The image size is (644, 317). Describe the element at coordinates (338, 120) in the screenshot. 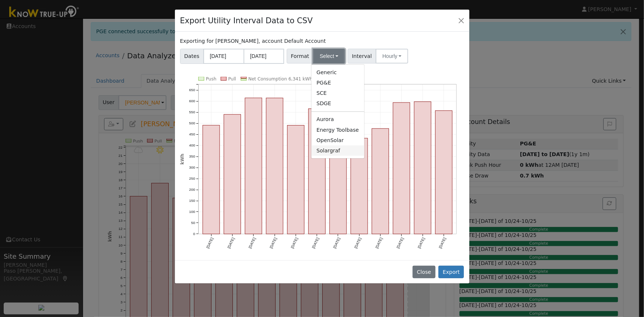

I see `a: Aurora` at that location.